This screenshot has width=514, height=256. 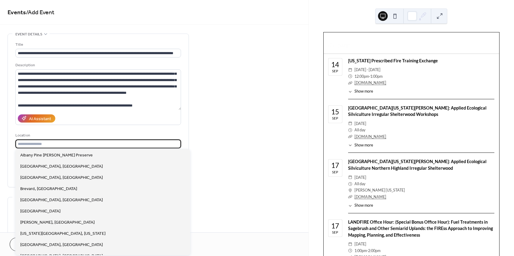 I want to click on div: 15, so click(x=335, y=112).